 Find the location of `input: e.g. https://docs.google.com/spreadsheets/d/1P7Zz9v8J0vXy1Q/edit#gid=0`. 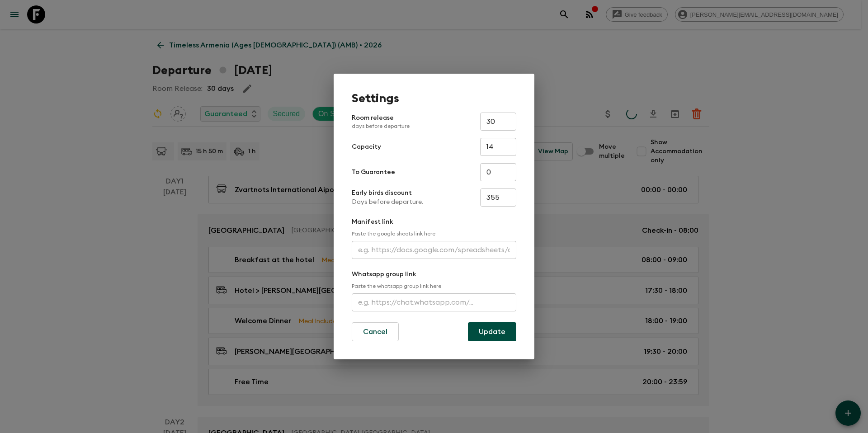

input: e.g. https://docs.google.com/spreadsheets/d/1P7Zz9v8J0vXy1Q/edit#gid=0 is located at coordinates (434, 250).